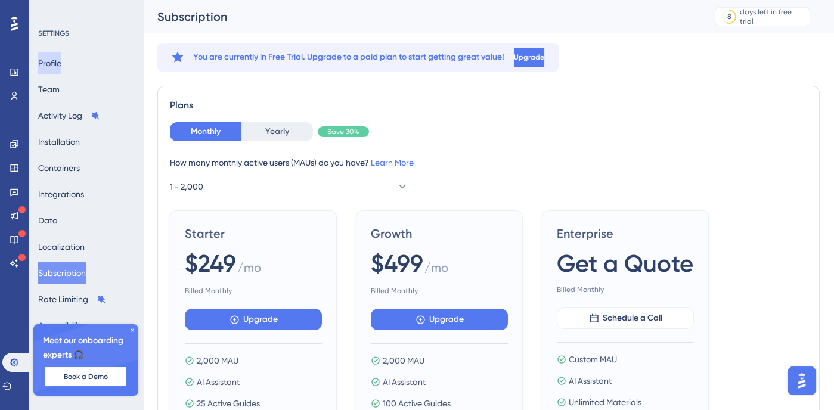 The height and width of the screenshot is (410, 834). What do you see at coordinates (86, 33) in the screenshot?
I see `div: SETTINGS` at bounding box center [86, 33].